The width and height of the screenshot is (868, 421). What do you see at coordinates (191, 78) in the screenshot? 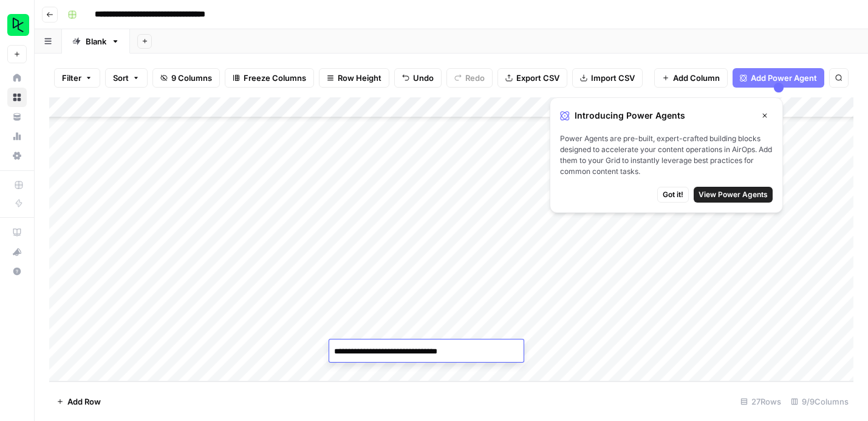
I see `span: 9 Columns` at bounding box center [191, 78].